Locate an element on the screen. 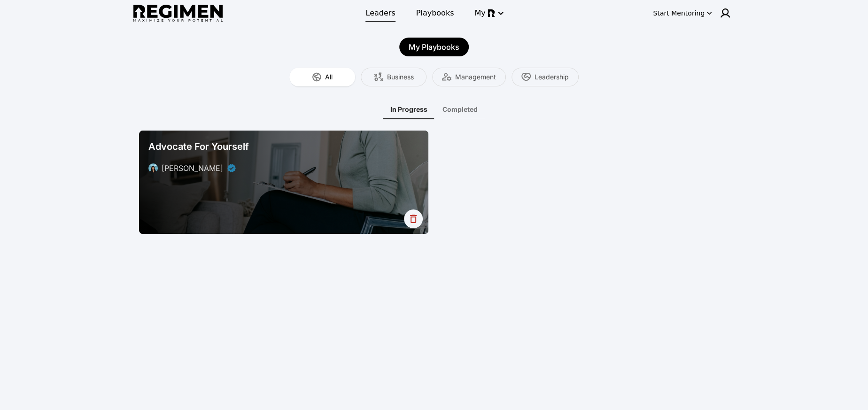  button: Management is located at coordinates (469, 77).